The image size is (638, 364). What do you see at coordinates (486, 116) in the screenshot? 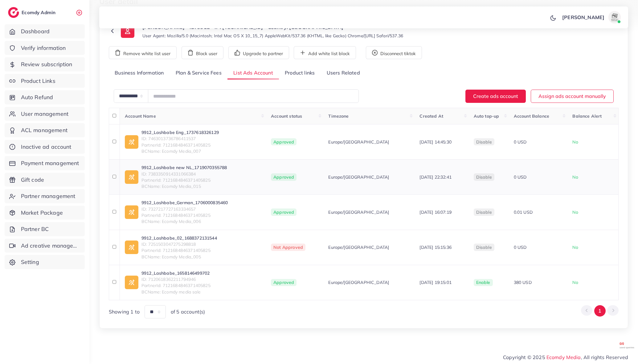
I see `span: Auto top-up` at bounding box center [486, 116].